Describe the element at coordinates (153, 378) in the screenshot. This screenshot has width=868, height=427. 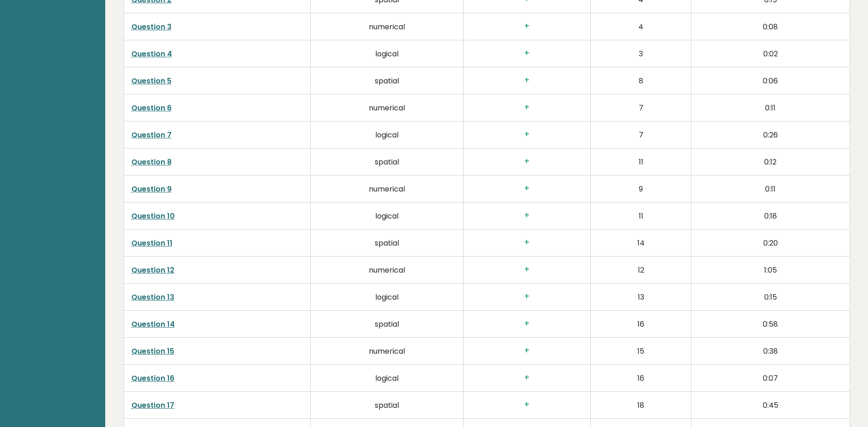
I see `a: Question 16` at that location.